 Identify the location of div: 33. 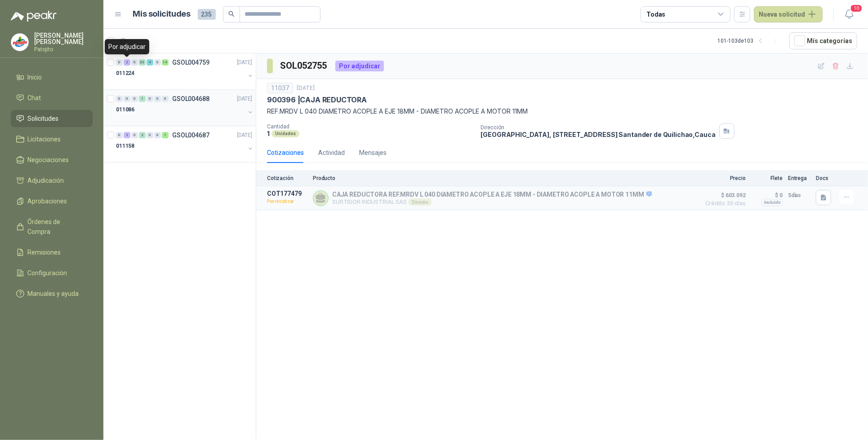
(142, 63).